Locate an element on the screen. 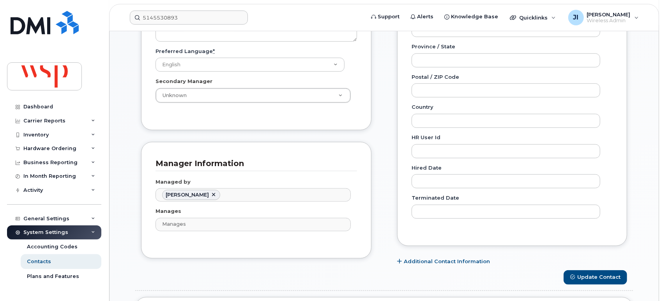 The width and height of the screenshot is (663, 301). input: Find something... is located at coordinates (189, 18).